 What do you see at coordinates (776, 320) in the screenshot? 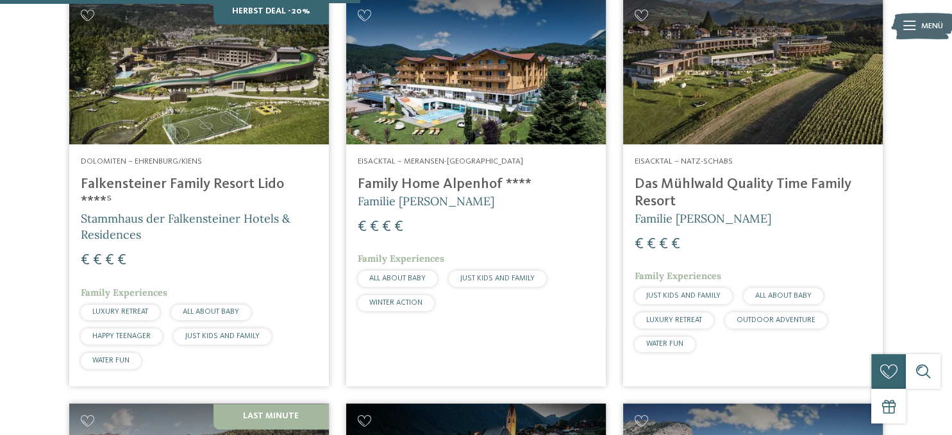
I see `span: OUTDOOR ADVENTURE` at bounding box center [776, 320].